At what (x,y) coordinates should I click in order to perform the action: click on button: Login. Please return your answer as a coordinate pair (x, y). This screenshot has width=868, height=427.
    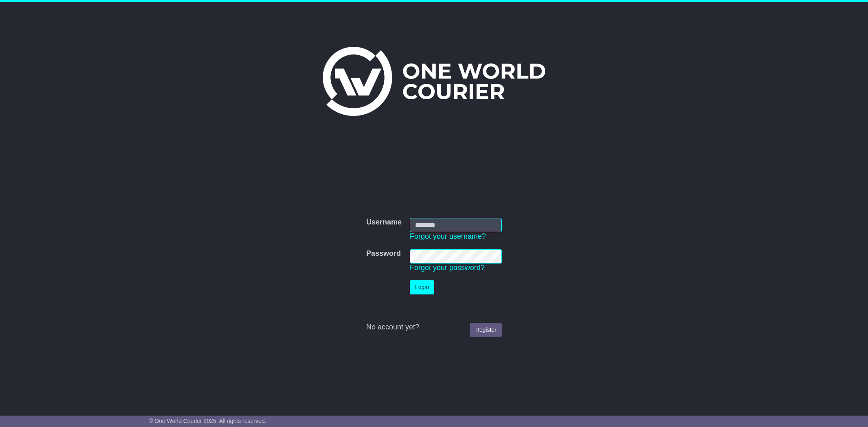
    Looking at the image, I should click on (422, 287).